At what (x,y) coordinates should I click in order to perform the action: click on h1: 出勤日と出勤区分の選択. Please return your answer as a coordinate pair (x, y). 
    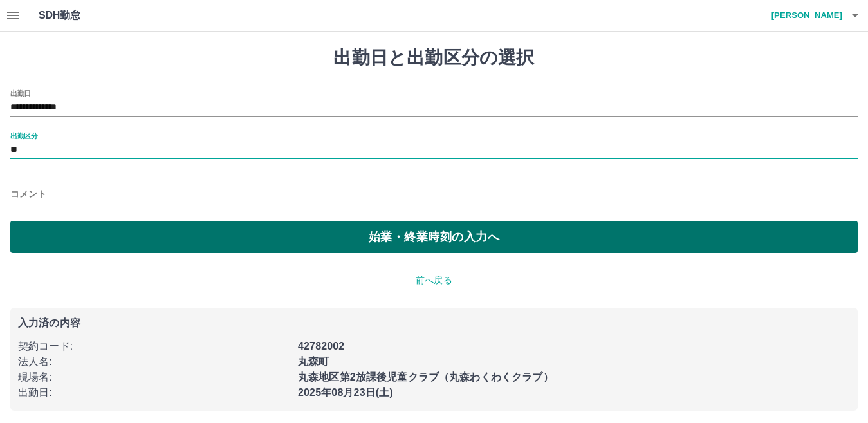
    Looking at the image, I should click on (434, 58).